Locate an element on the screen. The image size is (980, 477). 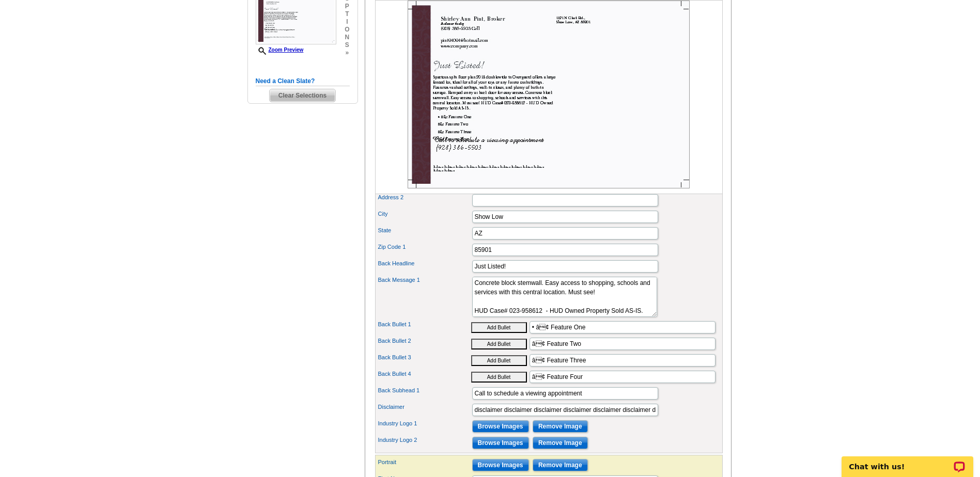
label: Industry Logo 1 is located at coordinates (424, 424).